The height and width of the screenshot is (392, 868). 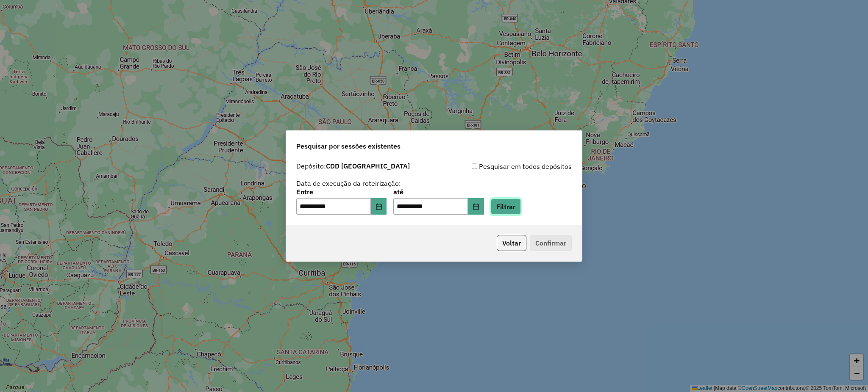 What do you see at coordinates (503, 167) in the screenshot?
I see `div: Pesquisar em todos depósitos` at bounding box center [503, 167].